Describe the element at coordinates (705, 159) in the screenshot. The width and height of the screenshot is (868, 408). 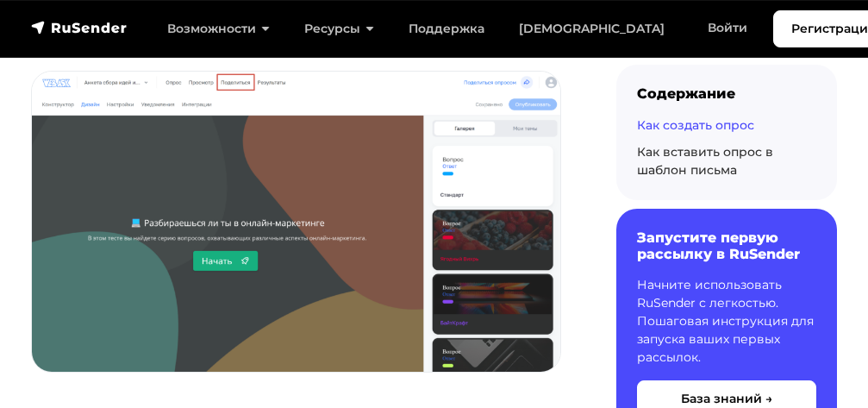
I see `a: Как вставить опрос в шаблон письма` at that location.